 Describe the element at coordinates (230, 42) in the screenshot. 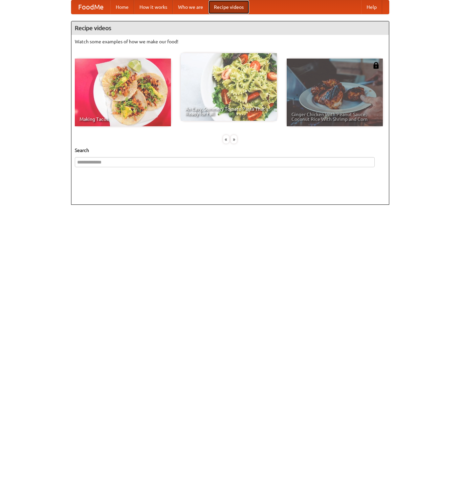

I see `p: Watch some examples of how we make our food!` at that location.